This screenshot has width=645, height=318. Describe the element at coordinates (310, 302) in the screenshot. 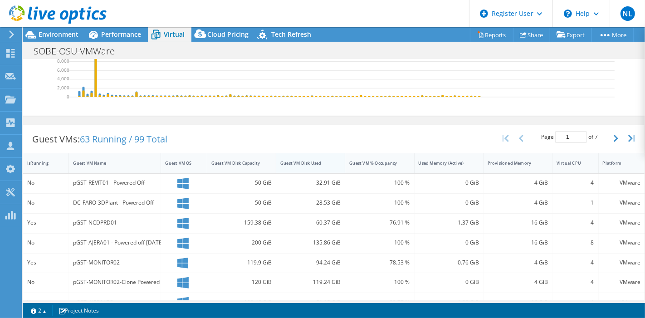

I see `div: 51.05 GiB` at that location.